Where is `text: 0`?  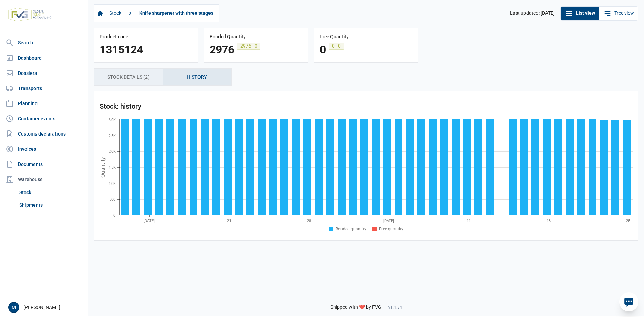
text: 0 is located at coordinates (115, 215).